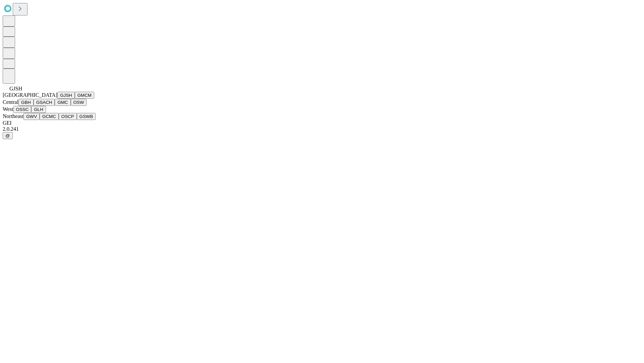  Describe the element at coordinates (38, 109) in the screenshot. I see `button: GLH` at that location.